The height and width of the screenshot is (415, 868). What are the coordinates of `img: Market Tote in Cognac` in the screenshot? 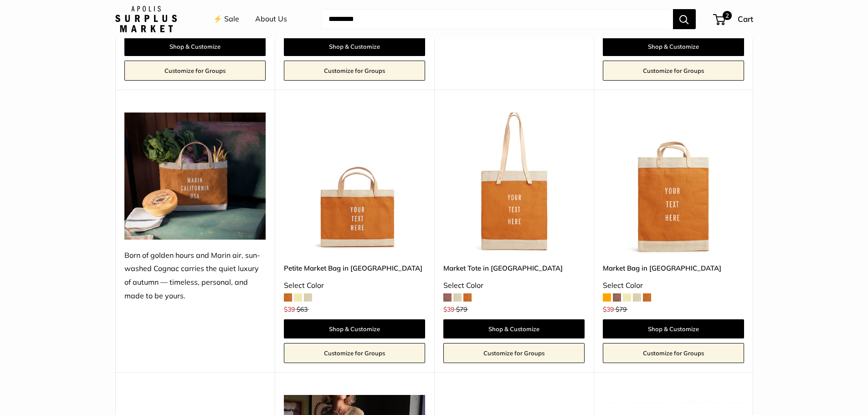 It's located at (514, 183).